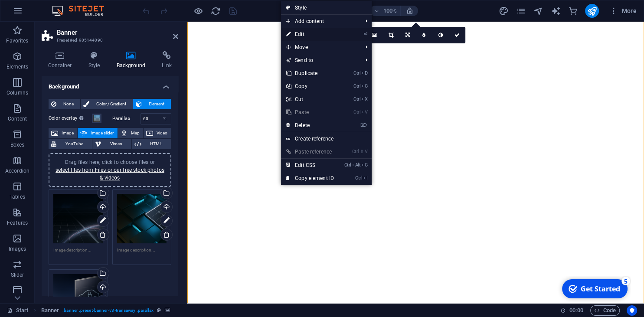  What do you see at coordinates (503, 11) in the screenshot?
I see `i: Design (Ctrl+Alt+Y)` at bounding box center [503, 11].